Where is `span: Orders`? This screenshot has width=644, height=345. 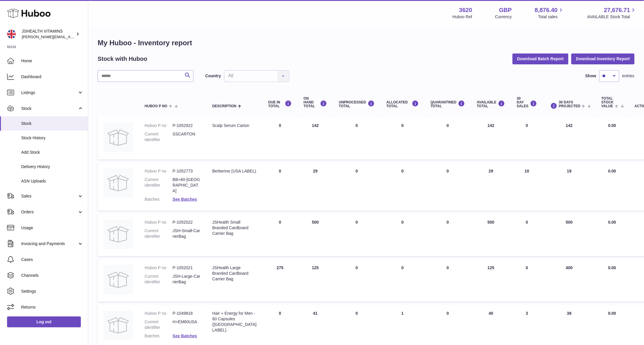 span: Orders is located at coordinates (49, 212).